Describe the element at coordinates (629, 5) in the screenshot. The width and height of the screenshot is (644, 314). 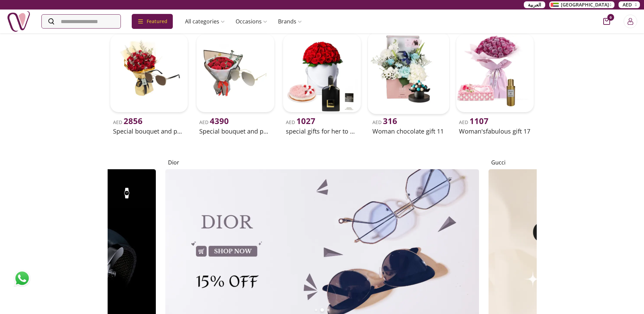
I see `button: AED` at that location.